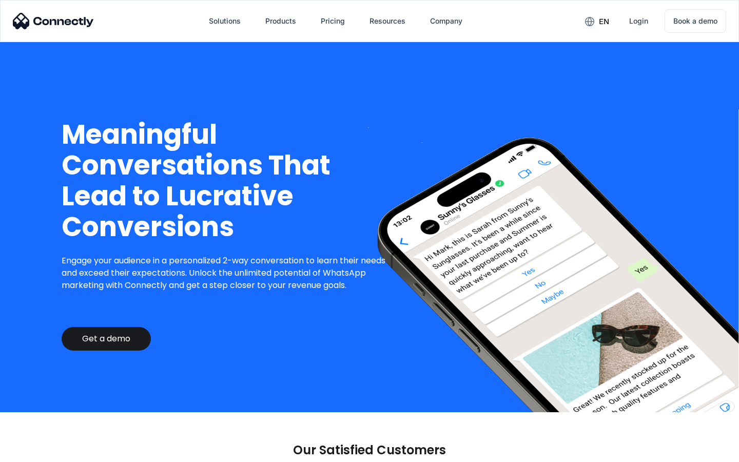 The width and height of the screenshot is (739, 462). I want to click on h1: Meaningful Conversations That Lead to Lucrative Conversions, so click(227, 181).